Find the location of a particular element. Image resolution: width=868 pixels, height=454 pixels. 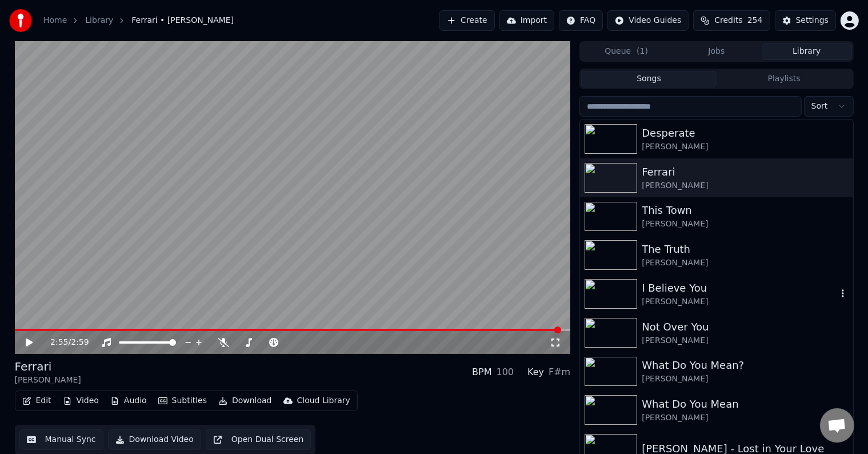

button: Create is located at coordinates (467, 21).